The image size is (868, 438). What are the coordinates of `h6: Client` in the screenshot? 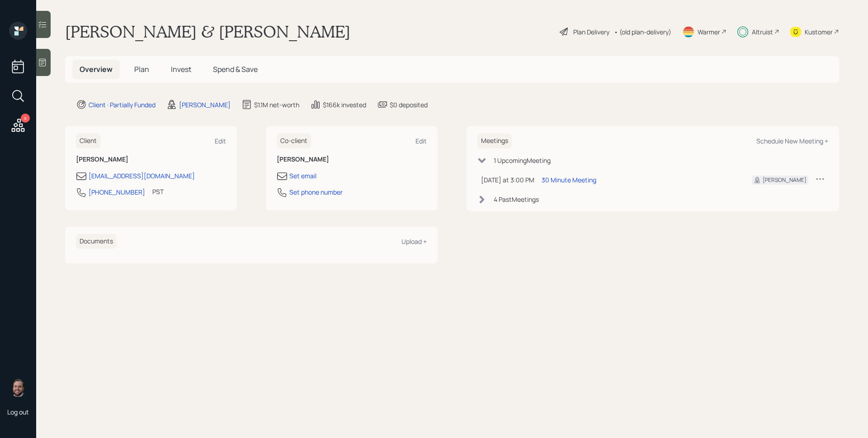 It's located at (88, 141).